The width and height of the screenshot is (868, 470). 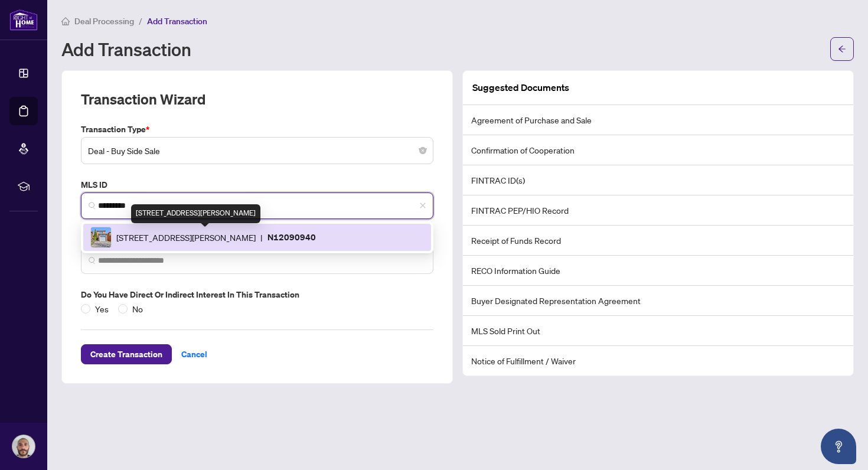 What do you see at coordinates (101, 237) in the screenshot?
I see `img: IMG-N12090940_1.jpg` at bounding box center [101, 237].